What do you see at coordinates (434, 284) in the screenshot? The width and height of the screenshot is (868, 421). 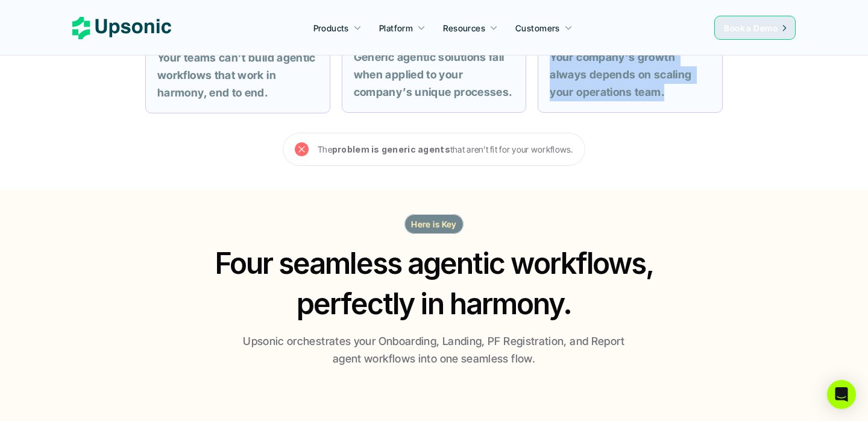 I see `h2: Four seamless agentic workflows, perfectly in harmony.` at bounding box center [434, 284].